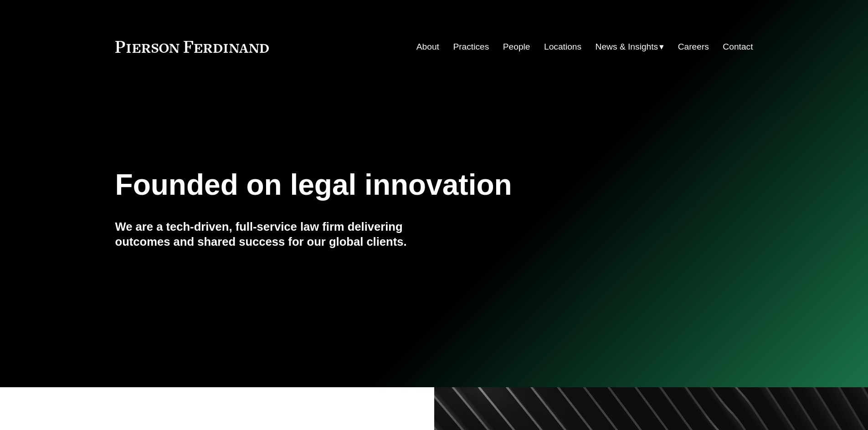  What do you see at coordinates (275, 234) in the screenshot?
I see `h4: We are a tech-driven, full-service law firm delivering outcomes and shared success for our global...` at bounding box center [275, 234].